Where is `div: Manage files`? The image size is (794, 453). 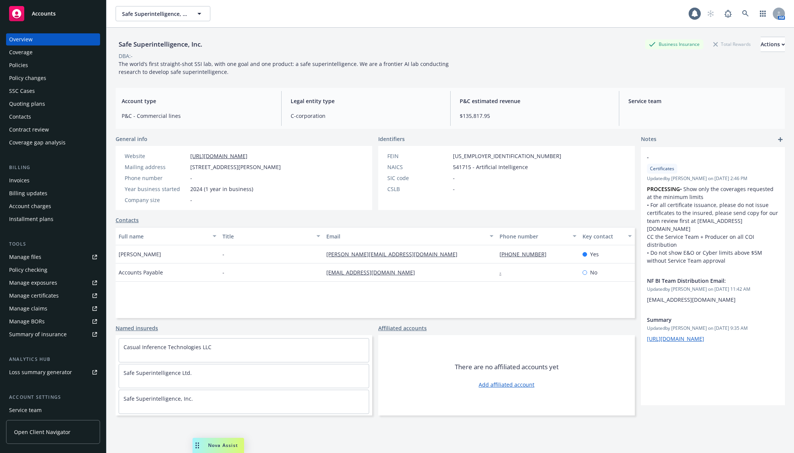
div: Manage files is located at coordinates (25, 257).